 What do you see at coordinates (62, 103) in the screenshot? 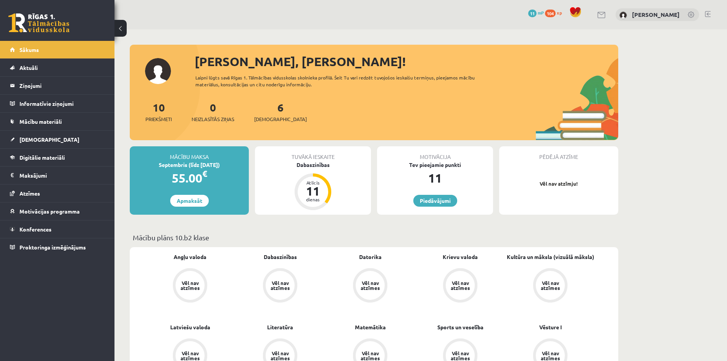
I see `legend: Informatīvie ziņojumi` at bounding box center [62, 103].